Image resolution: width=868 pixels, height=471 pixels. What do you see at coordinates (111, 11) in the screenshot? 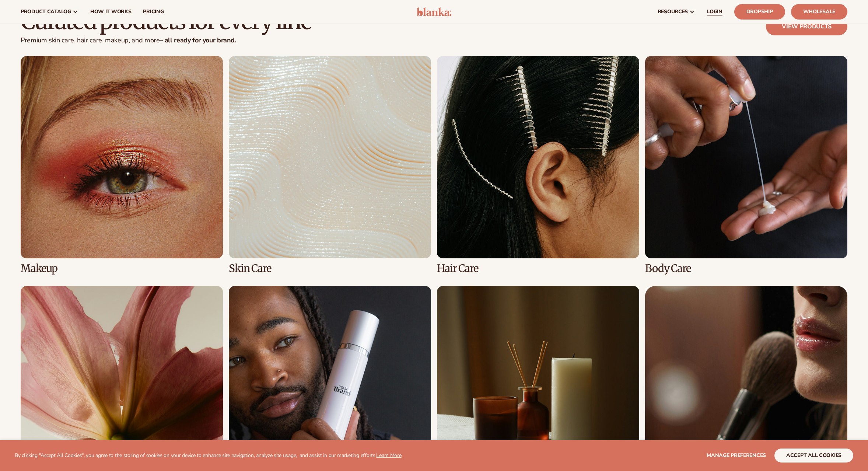
I see `span: How It Works` at bounding box center [111, 11].